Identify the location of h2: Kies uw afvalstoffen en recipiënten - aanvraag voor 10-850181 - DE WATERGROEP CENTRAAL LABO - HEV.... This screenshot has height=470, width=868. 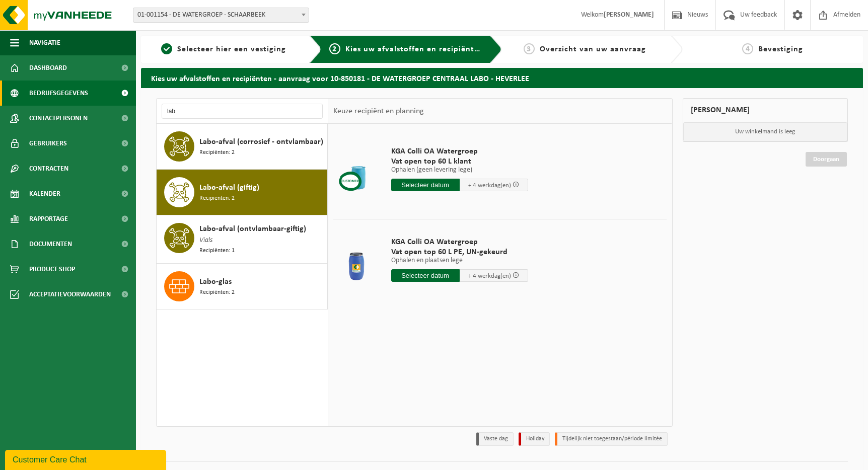
(502, 78).